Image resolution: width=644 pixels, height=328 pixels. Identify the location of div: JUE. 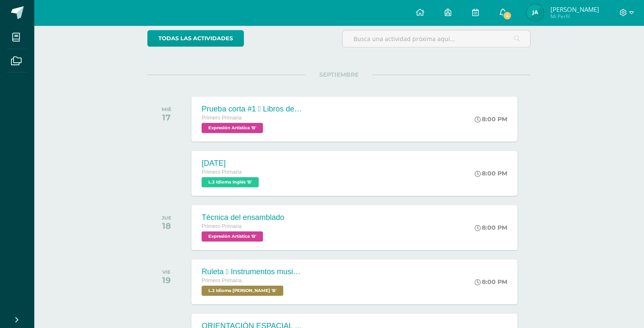
(166, 218).